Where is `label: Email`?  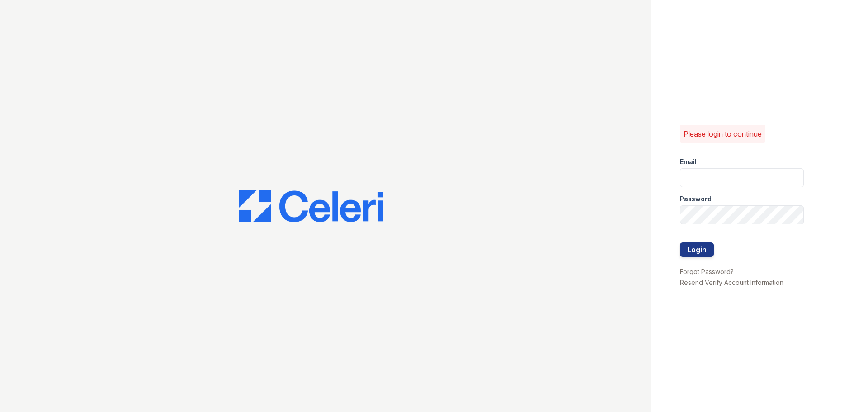
label: Email is located at coordinates (688, 162).